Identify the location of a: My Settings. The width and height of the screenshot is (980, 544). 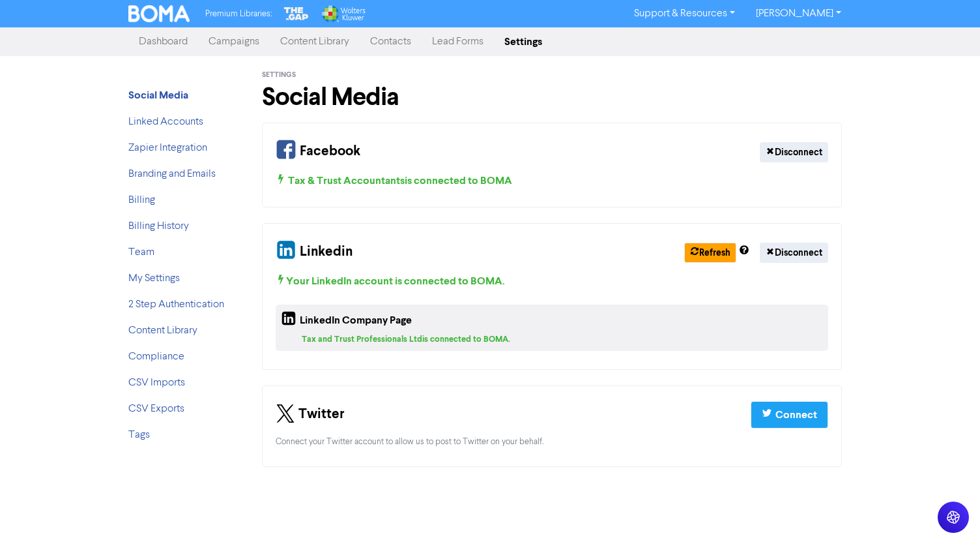
(154, 278).